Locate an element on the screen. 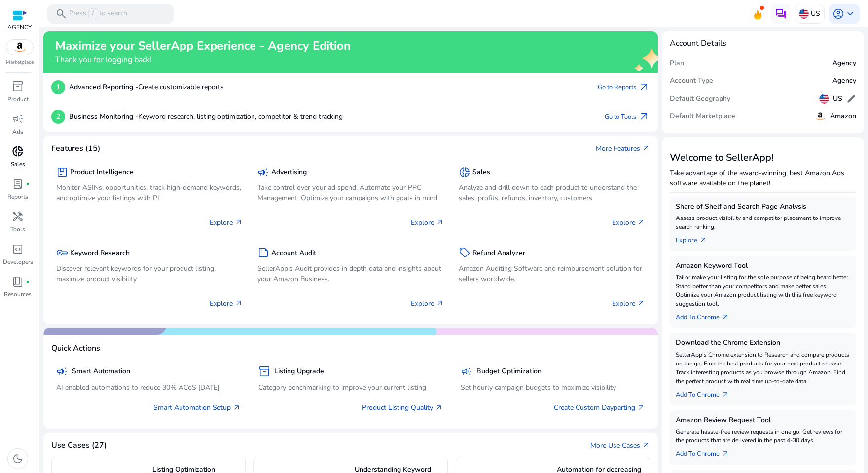 This screenshot has width=868, height=473. h5: Smart Automation is located at coordinates (101, 371).